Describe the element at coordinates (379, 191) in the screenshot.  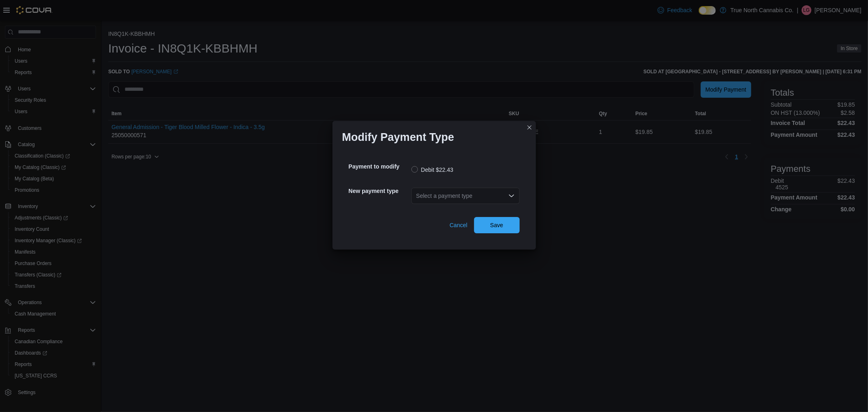
I see `h5: New payment type` at that location.